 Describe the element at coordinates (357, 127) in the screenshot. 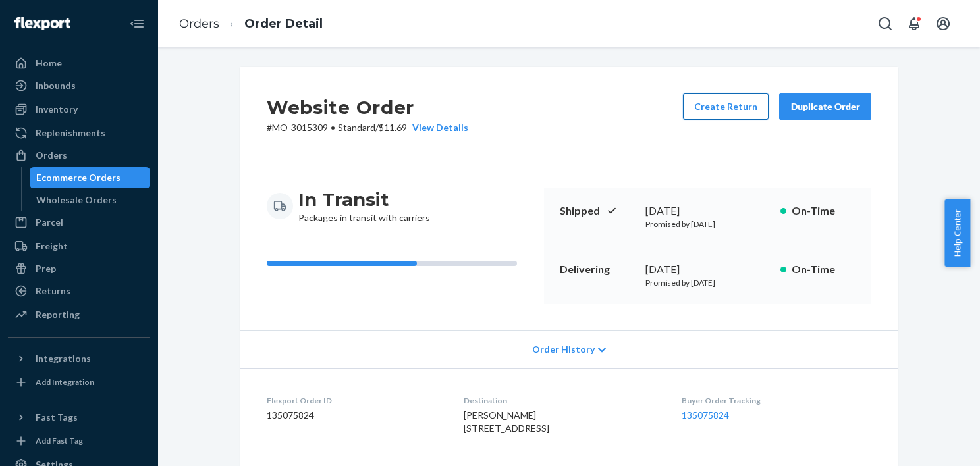

I see `span: Standard` at that location.